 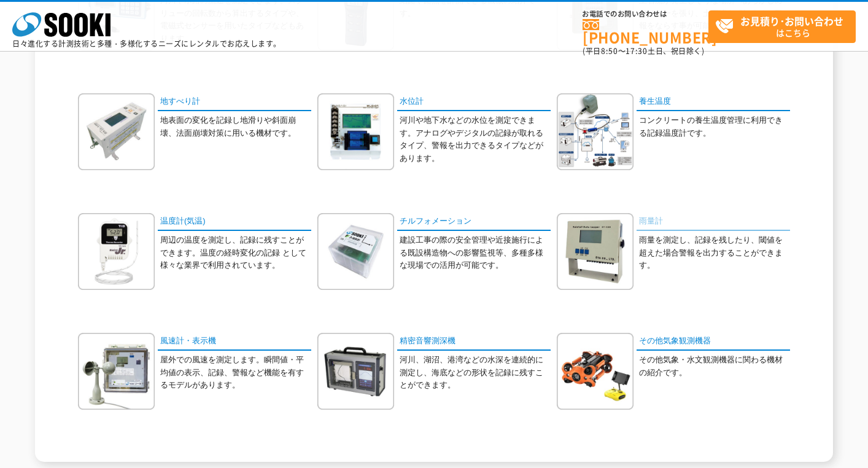 What do you see at coordinates (792, 21) in the screenshot?
I see `strong: お見積り･お問い合わせ` at bounding box center [792, 21].